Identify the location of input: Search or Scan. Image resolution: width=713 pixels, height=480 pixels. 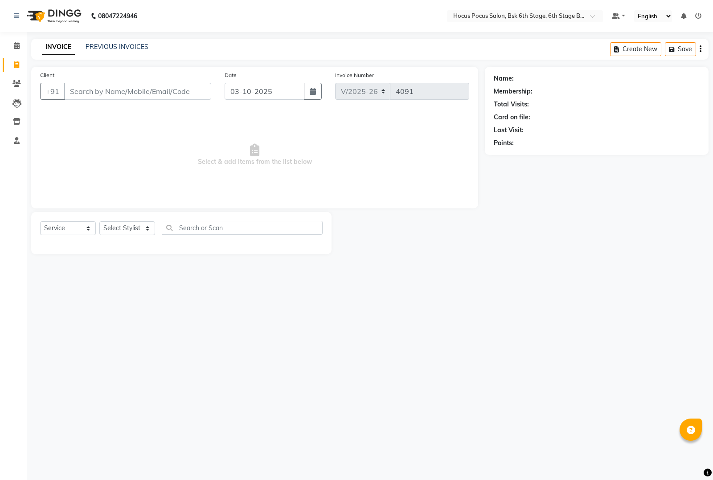
(242, 228).